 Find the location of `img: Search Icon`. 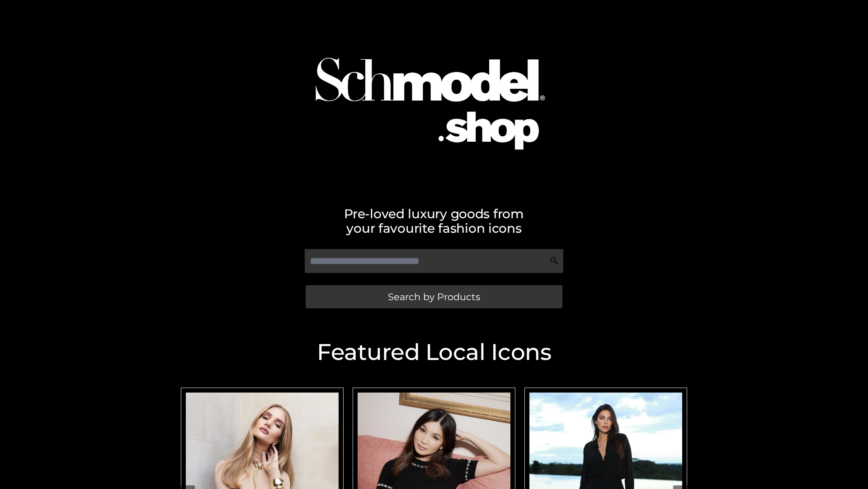

img: Search Icon is located at coordinates (555, 261).